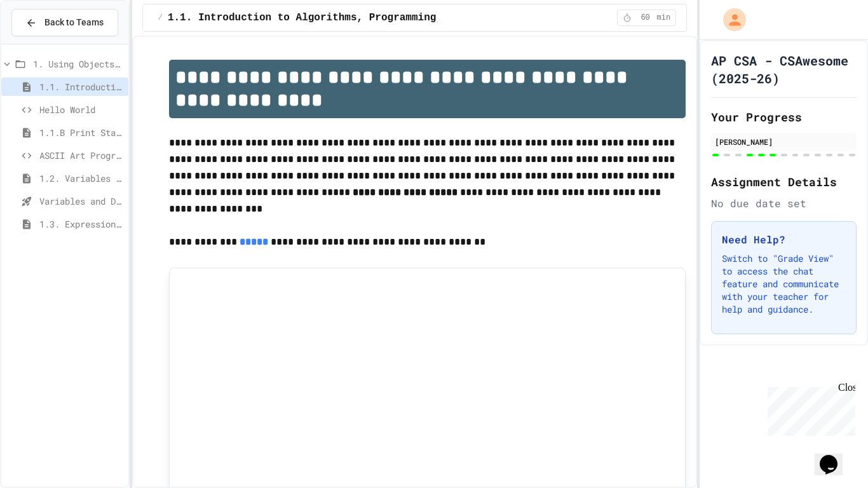 The image size is (868, 488). I want to click on span: min, so click(664, 18).